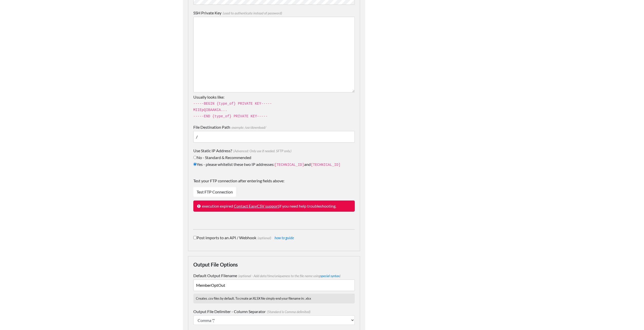 The width and height of the screenshot is (644, 330). Describe the element at coordinates (274, 157) in the screenshot. I see `label: No - Standard & Recommended` at that location.